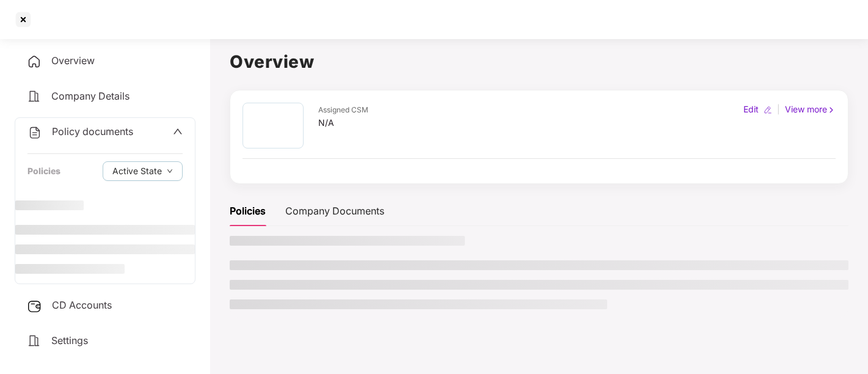 The image size is (868, 374). I want to click on span: CD Accounts, so click(82, 305).